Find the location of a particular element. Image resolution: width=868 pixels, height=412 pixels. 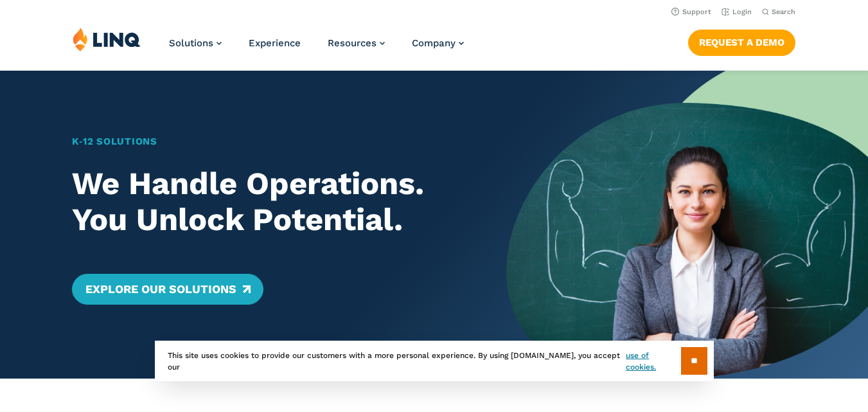

a: Explore Our Solutions is located at coordinates (167, 289).